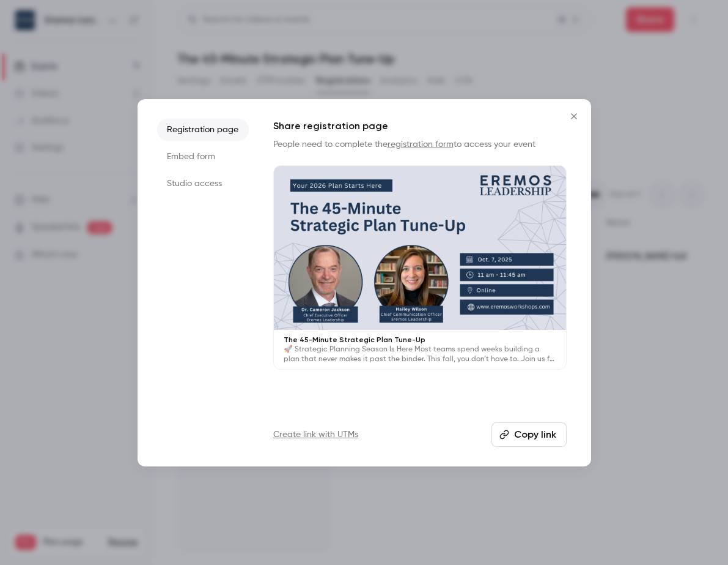 The width and height of the screenshot is (728, 565). What do you see at coordinates (203, 130) in the screenshot?
I see `li: Registration page` at bounding box center [203, 130].